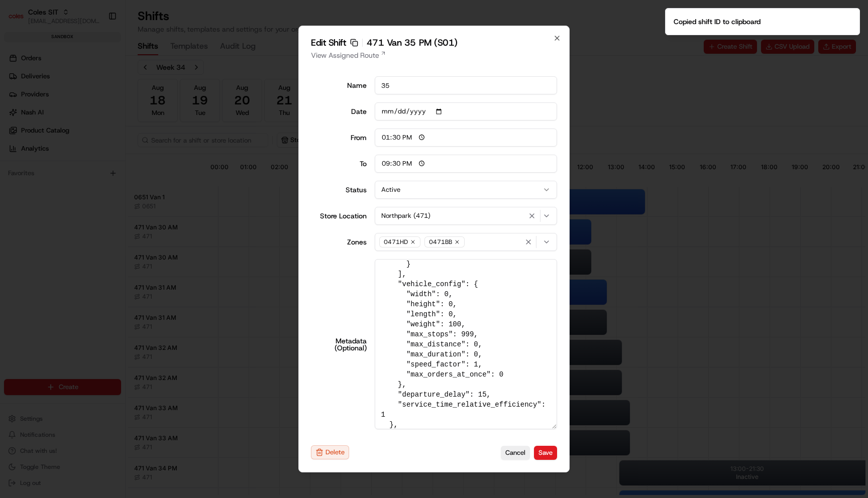 The width and height of the screenshot is (868, 498). I want to click on a: 📗Knowledge Base, so click(43, 151).